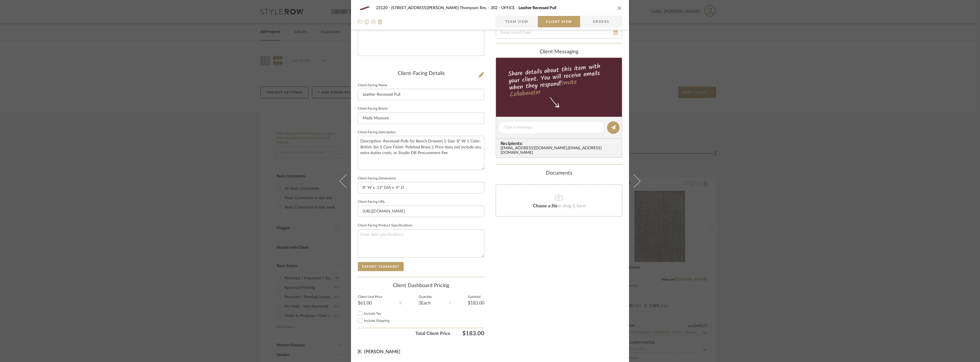 Image resolution: width=980 pixels, height=362 pixels. Describe the element at coordinates (380, 22) in the screenshot. I see `img: Remove from project` at that location.